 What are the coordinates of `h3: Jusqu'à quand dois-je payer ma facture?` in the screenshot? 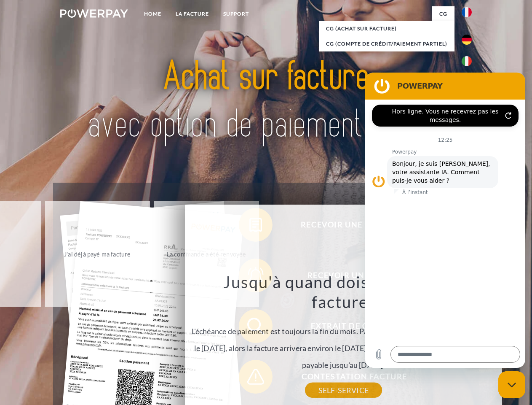 It's located at (344, 292).